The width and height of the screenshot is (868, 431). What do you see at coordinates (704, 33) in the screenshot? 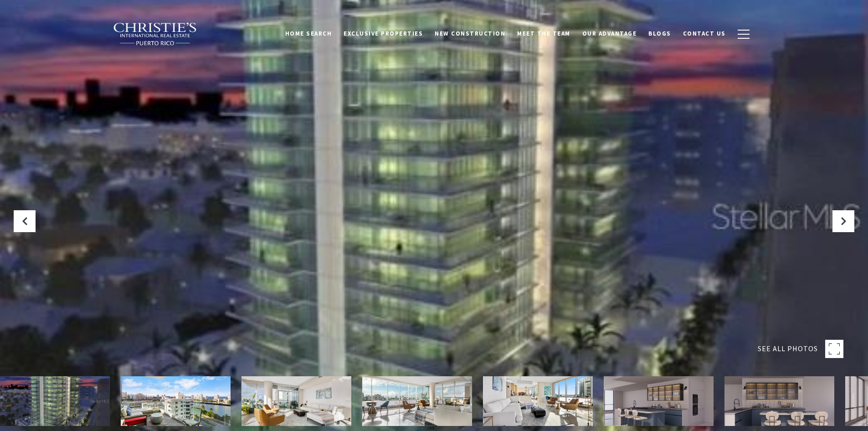
I see `span: Contact Us` at bounding box center [704, 33].